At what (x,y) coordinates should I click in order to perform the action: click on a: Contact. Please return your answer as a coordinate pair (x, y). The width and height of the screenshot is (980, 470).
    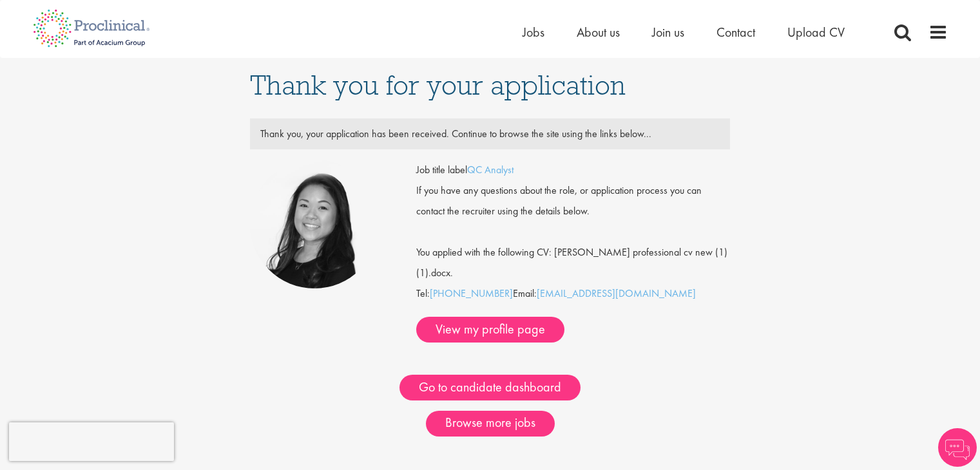
    Looking at the image, I should click on (736, 32).